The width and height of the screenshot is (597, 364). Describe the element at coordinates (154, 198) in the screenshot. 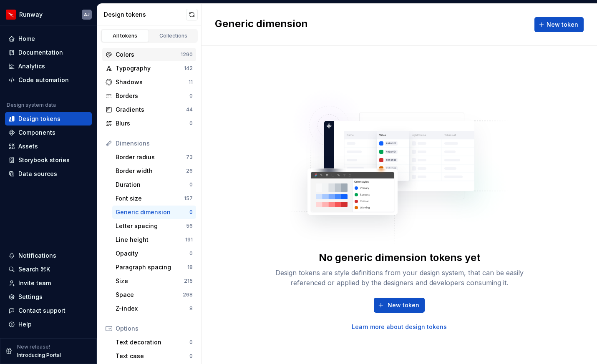

I see `a: Font size157` at that location.